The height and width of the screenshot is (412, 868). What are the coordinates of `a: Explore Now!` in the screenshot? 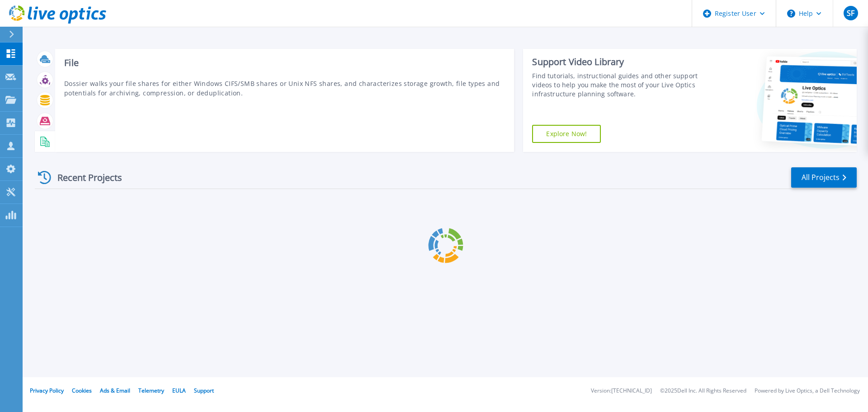 It's located at (566, 134).